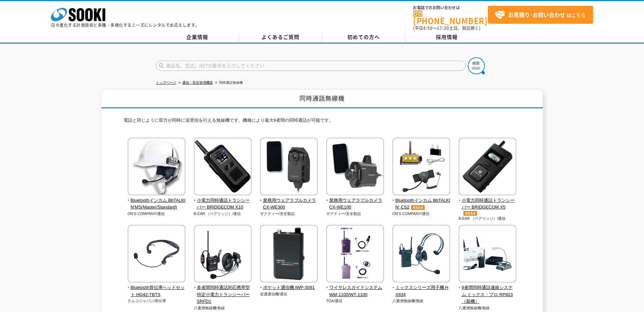 This screenshot has width=644, height=312. What do you see at coordinates (156, 292) in the screenshot?
I see `span: Bluetooth骨伝導ヘッドセット HG42-TBTS` at bounding box center [156, 292].